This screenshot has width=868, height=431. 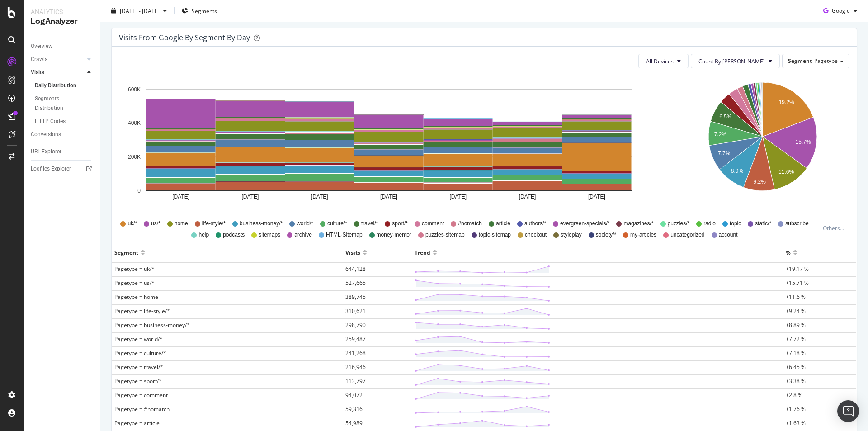 I want to click on a: HTTP Codes, so click(x=64, y=121).